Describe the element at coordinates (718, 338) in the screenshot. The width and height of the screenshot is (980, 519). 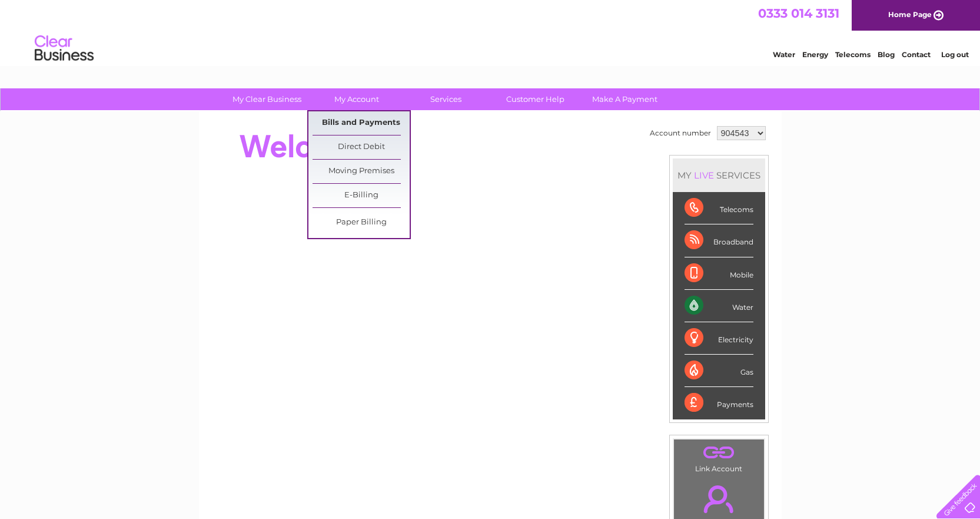
I see `div: Electricity` at that location.